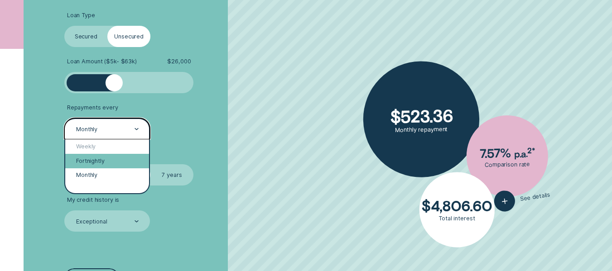 The width and height of the screenshot is (612, 271). Describe the element at coordinates (102, 62) in the screenshot. I see `span: Loan Amount ( $5k - $63k )` at that location.